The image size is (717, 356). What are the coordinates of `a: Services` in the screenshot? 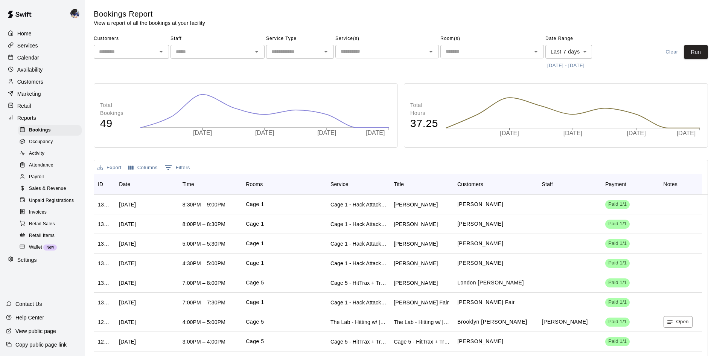 It's located at (42, 46).